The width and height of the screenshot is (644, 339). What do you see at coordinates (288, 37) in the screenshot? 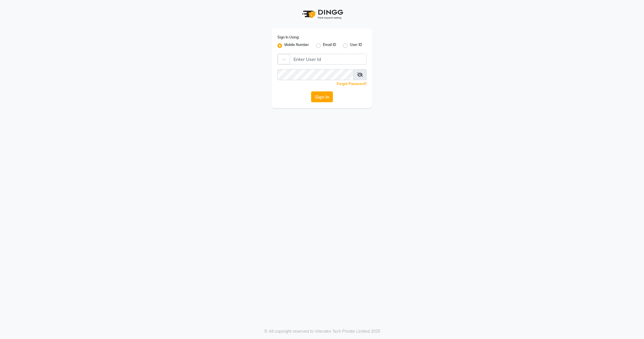
I see `label: Sign In Using:` at bounding box center [288, 37].